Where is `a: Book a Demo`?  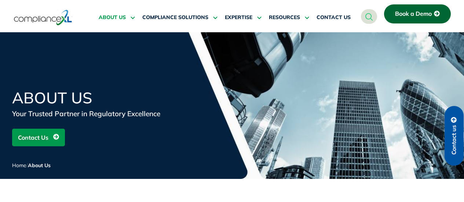
a: Book a Demo is located at coordinates (418, 14).